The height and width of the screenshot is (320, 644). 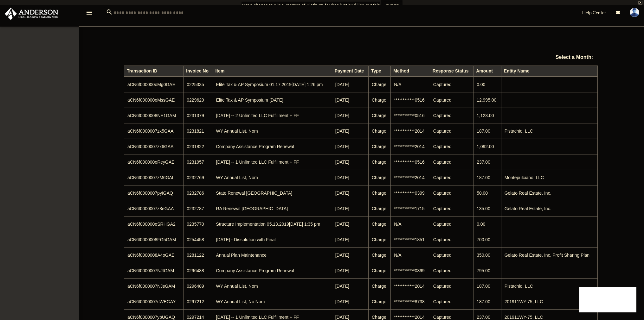 What do you see at coordinates (558, 57) in the screenshot?
I see `label: Select a Month:` at bounding box center [558, 57].